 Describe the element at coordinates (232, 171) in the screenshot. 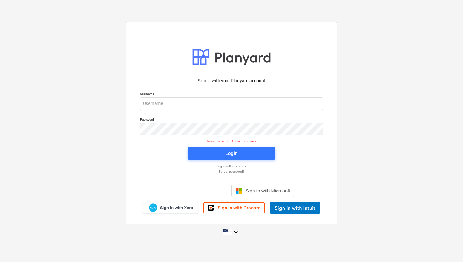

I see `p: Forgot password?` at that location.